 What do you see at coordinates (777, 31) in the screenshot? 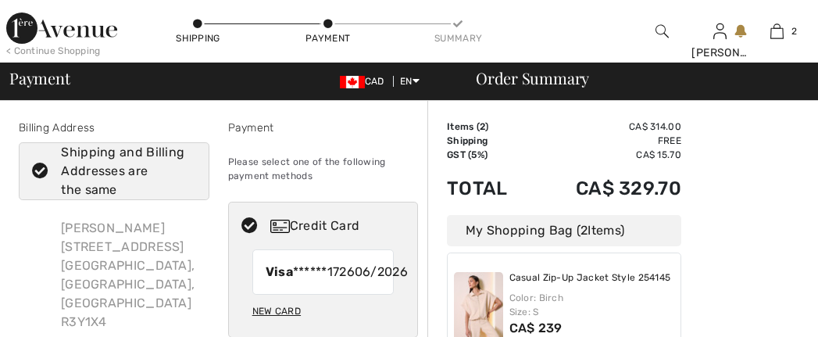
I see `img: My Bag` at bounding box center [777, 31].